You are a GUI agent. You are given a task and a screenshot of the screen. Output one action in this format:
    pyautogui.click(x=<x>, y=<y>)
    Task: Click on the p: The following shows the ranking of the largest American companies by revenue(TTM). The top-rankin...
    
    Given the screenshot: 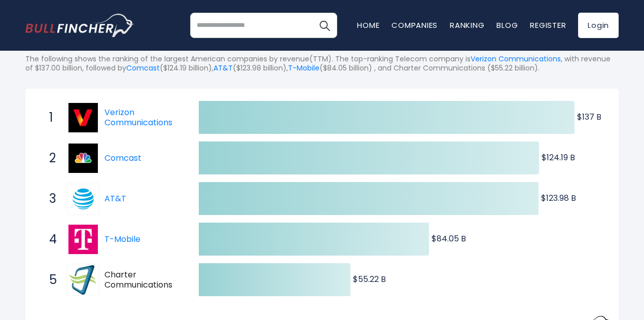 What is the action you would take?
    pyautogui.click(x=322, y=63)
    